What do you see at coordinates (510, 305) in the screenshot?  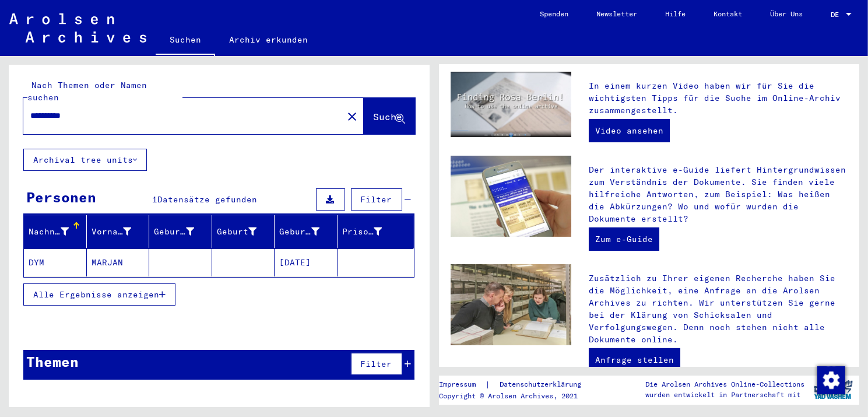 I see `img: inquiries.jpg` at bounding box center [510, 305].